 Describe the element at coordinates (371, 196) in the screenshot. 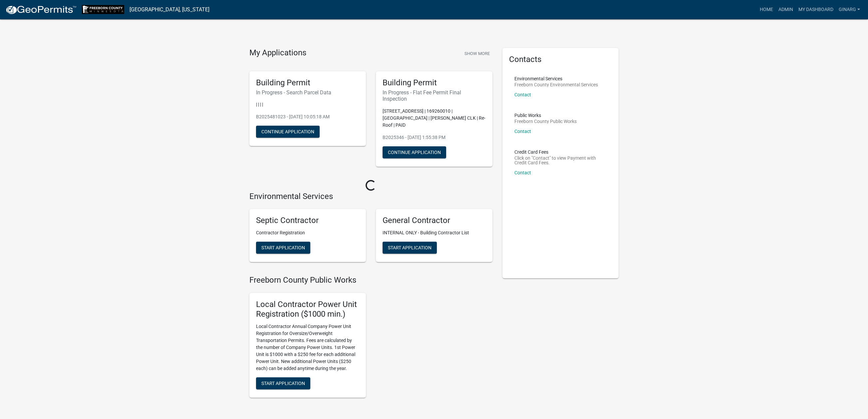

I see `h4: Environmental Services` at that location.